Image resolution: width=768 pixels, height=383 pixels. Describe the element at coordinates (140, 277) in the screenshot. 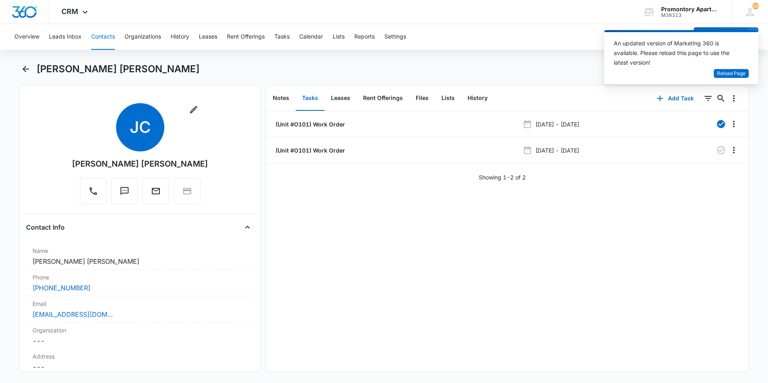

I see `label: Phone` at that location.